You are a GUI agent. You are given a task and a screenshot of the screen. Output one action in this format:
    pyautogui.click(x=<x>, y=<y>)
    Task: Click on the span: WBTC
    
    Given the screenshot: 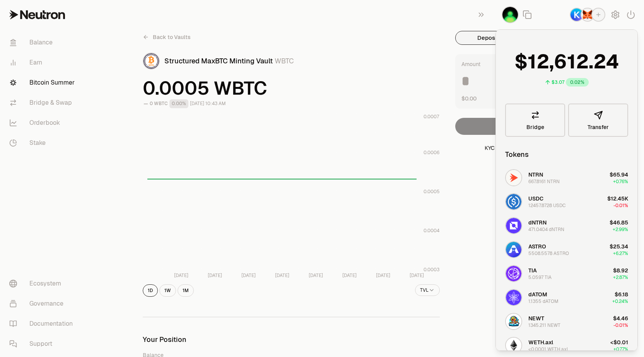 What is the action you would take?
    pyautogui.click(x=285, y=61)
    